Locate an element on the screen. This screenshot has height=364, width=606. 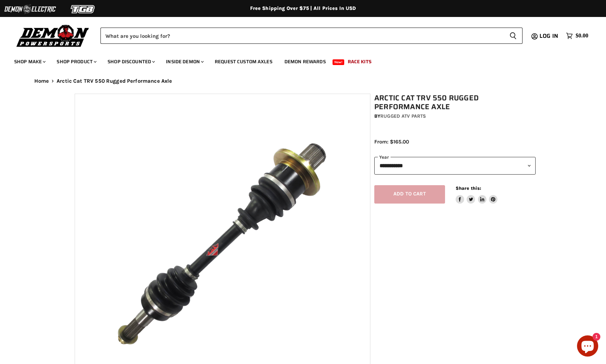
a: Demon Rewards is located at coordinates (305, 61).